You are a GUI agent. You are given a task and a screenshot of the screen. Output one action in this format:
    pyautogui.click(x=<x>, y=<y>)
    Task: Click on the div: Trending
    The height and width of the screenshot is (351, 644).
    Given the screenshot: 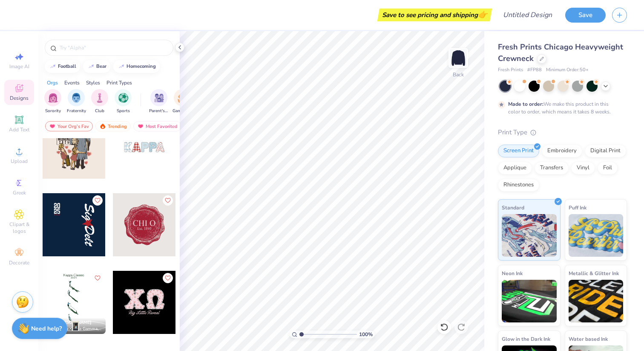 What is the action you would take?
    pyautogui.click(x=113, y=126)
    